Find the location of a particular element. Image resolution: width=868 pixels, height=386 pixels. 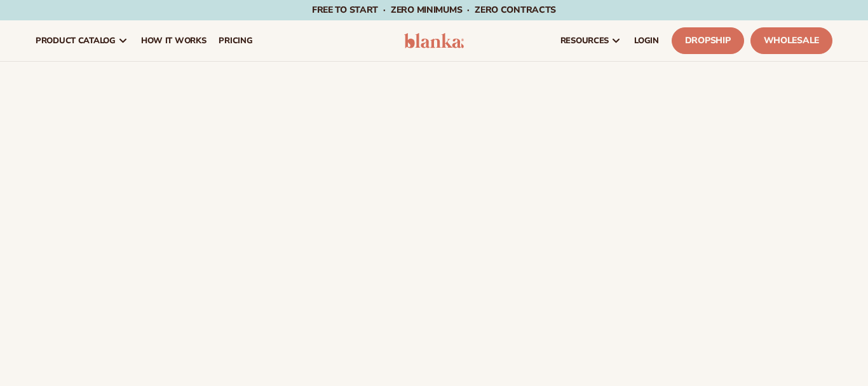

span: pricing is located at coordinates (235, 41).